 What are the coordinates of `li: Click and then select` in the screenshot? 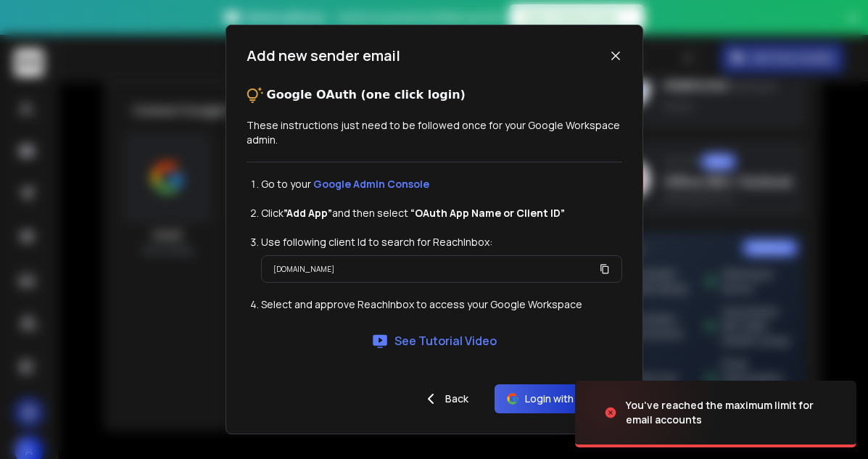 It's located at (442, 213).